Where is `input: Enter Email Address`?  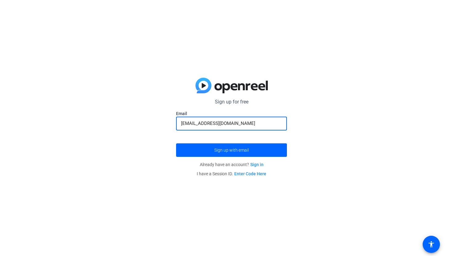
input: Enter Email Address is located at coordinates (231, 124).